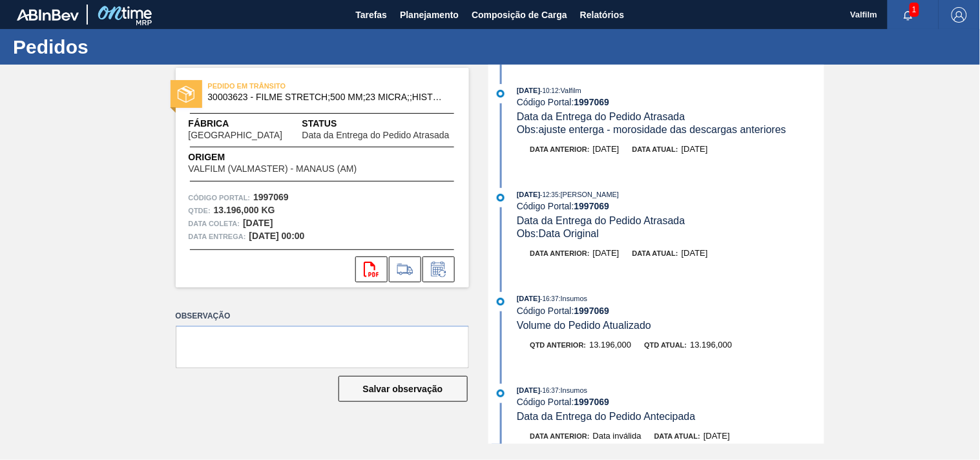  I want to click on span: Status, so click(379, 123).